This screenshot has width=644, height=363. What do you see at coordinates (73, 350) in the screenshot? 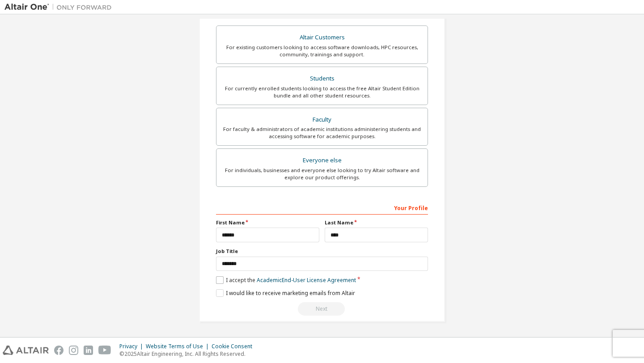
I see `img: instagram.svg` at bounding box center [73, 350].